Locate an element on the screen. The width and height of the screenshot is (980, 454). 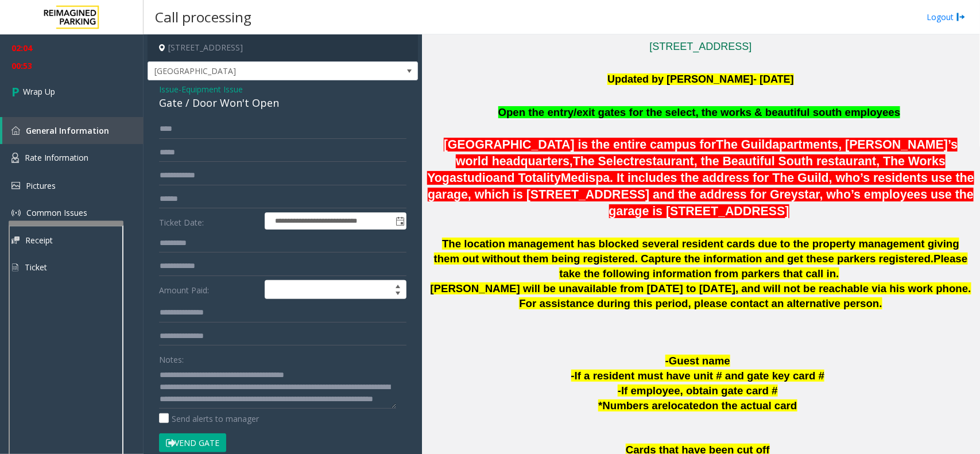
div: Gate / Door Won't Open is located at coordinates (282, 103).